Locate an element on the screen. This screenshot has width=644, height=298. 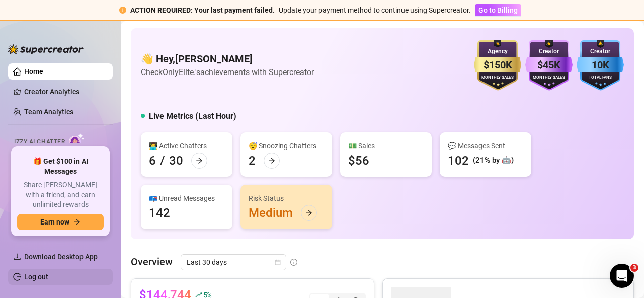
div: Risk Status is located at coordinates (286, 198).